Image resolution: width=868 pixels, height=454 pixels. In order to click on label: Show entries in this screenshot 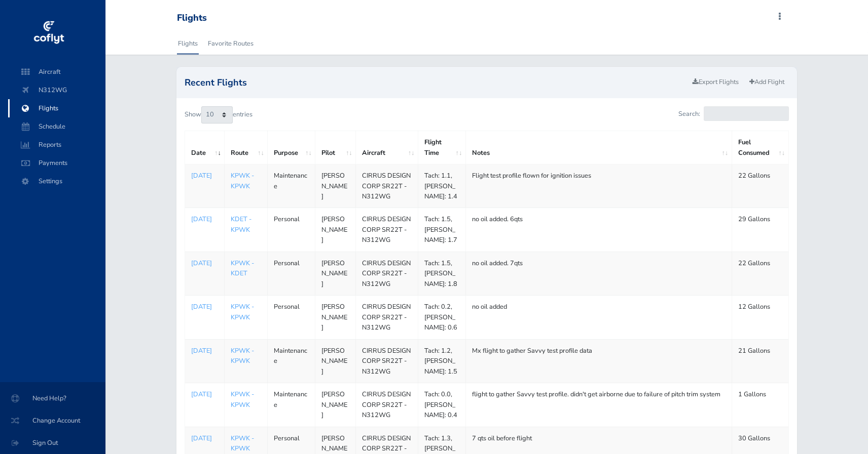, I will do `click(218, 115)`.